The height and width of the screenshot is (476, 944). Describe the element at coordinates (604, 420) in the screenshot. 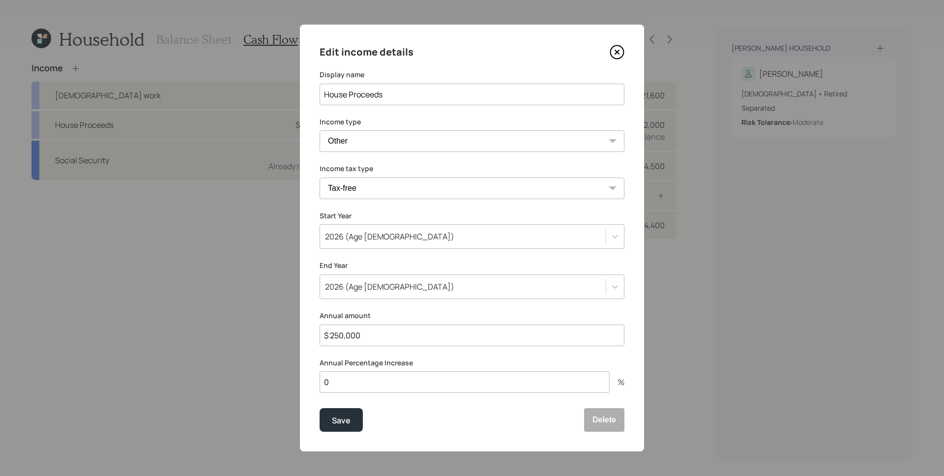

I see `button: Delete` at that location.